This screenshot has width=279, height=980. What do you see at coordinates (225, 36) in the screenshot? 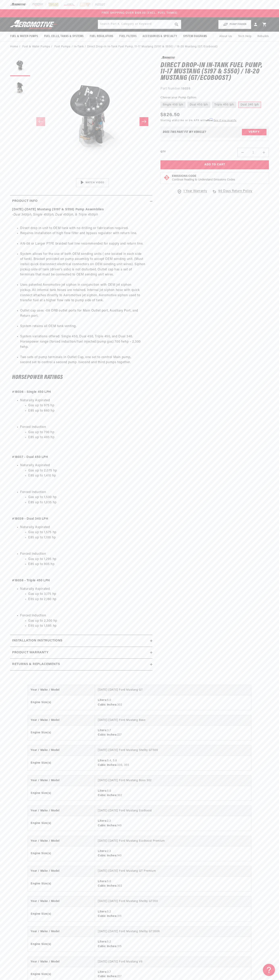
I see `span: About Us` at bounding box center [225, 36].